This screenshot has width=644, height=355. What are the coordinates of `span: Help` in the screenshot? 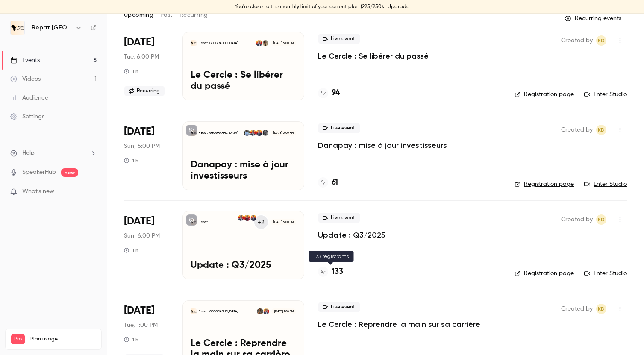 It's located at (28, 153).